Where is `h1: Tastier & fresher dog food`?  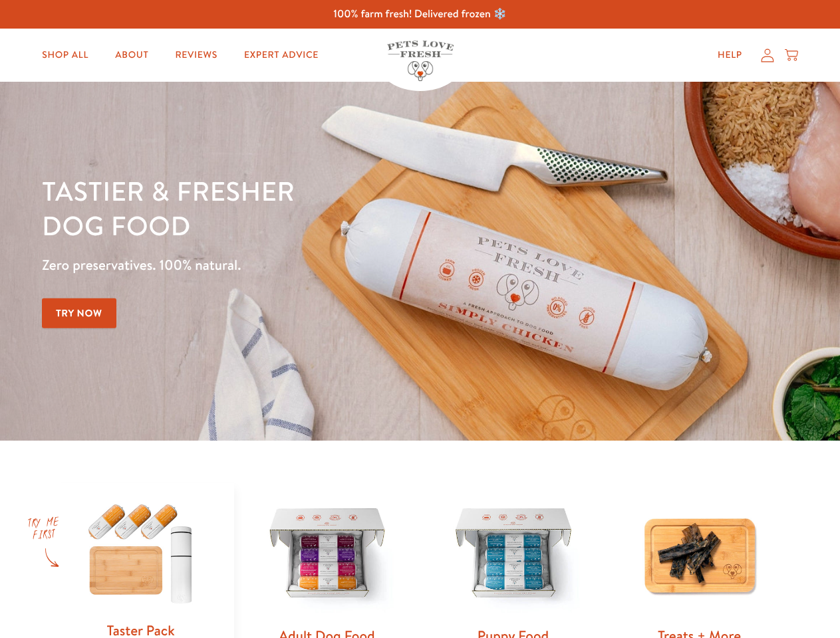 h1: Tastier & fresher dog food is located at coordinates (294, 208).